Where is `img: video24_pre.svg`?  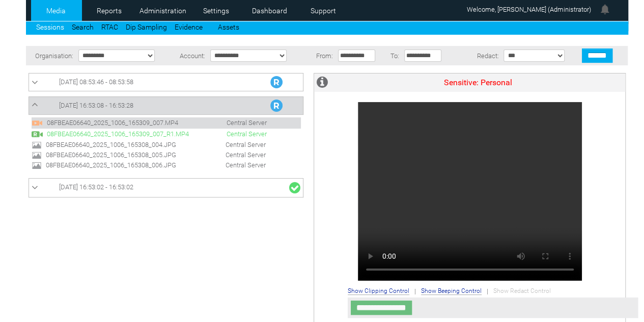
img: video24_pre.svg is located at coordinates (37, 122).